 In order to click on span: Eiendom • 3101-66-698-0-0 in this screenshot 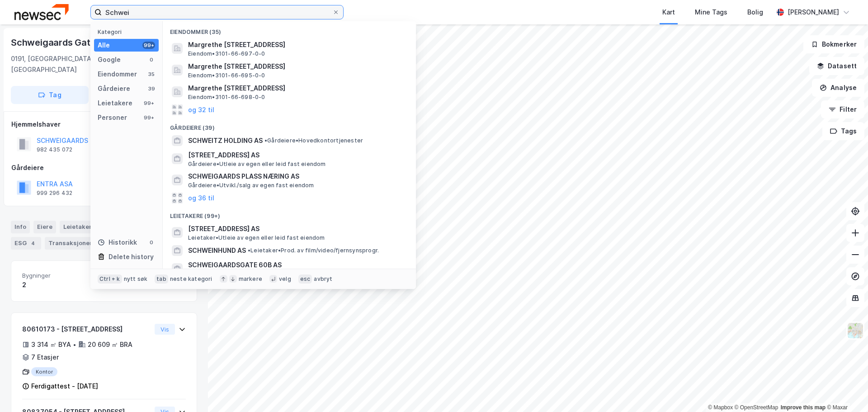, I will do `click(226, 97)`.